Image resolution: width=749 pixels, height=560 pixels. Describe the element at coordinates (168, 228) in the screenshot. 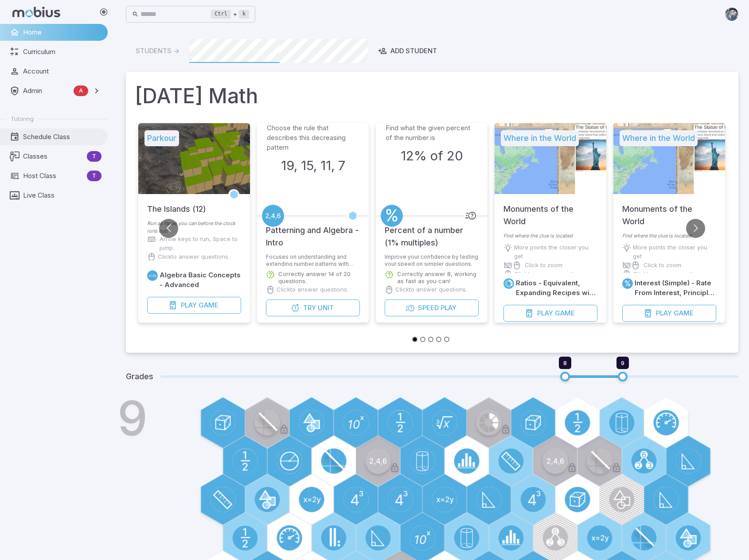

I see `button: Go to previous slide` at that location.